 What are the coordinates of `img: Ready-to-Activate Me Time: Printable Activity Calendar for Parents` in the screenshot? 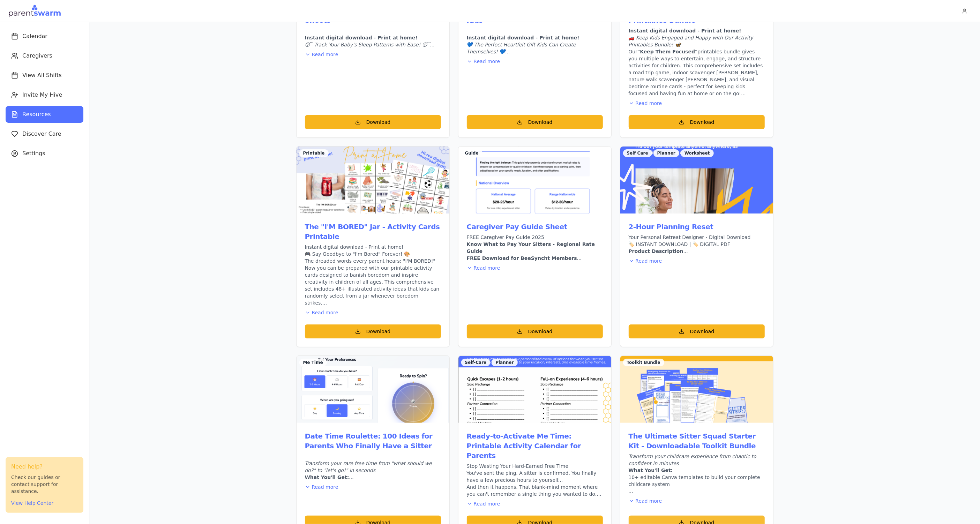 It's located at (535, 389).